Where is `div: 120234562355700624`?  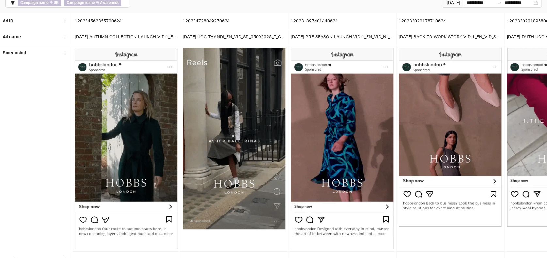 div: 120234562355700624 is located at coordinates (126, 21).